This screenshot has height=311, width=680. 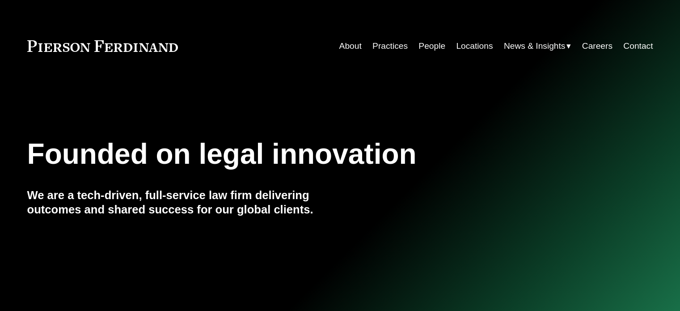 What do you see at coordinates (432, 46) in the screenshot?
I see `a: People` at bounding box center [432, 46].